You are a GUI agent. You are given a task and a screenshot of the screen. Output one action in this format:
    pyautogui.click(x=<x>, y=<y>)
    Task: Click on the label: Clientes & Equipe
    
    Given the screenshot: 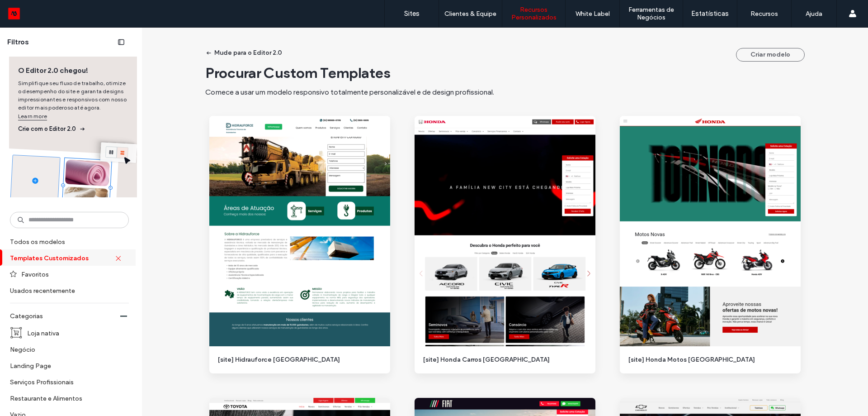 What is the action you would take?
    pyautogui.click(x=470, y=13)
    